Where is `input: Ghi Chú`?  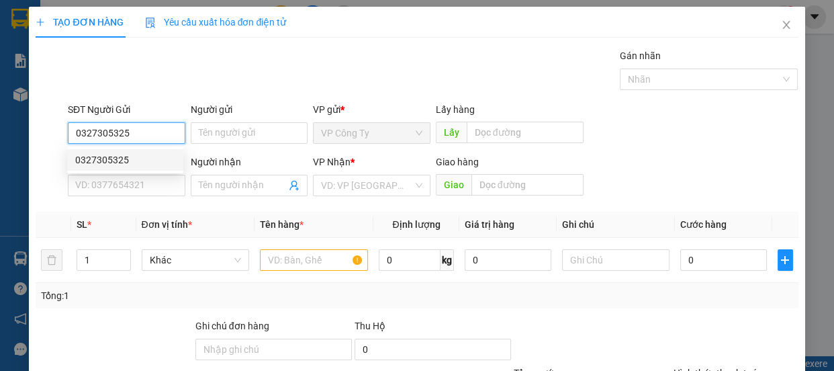 input: Ghi Chú is located at coordinates (616, 260).